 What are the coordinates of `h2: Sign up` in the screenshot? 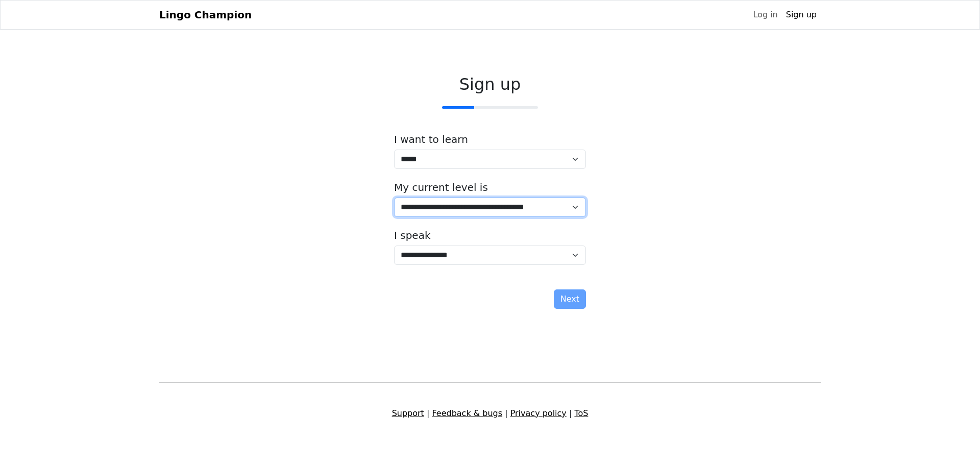 It's located at (490, 84).